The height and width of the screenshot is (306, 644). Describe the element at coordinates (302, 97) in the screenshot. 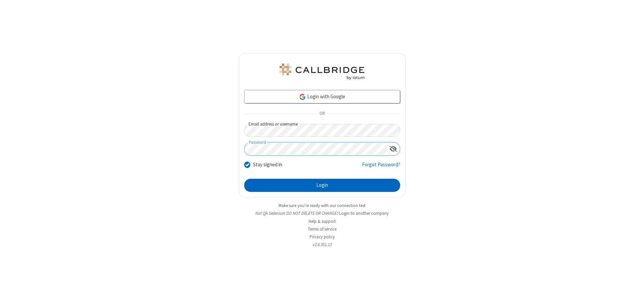

I see `img: google-icon.png` at that location.